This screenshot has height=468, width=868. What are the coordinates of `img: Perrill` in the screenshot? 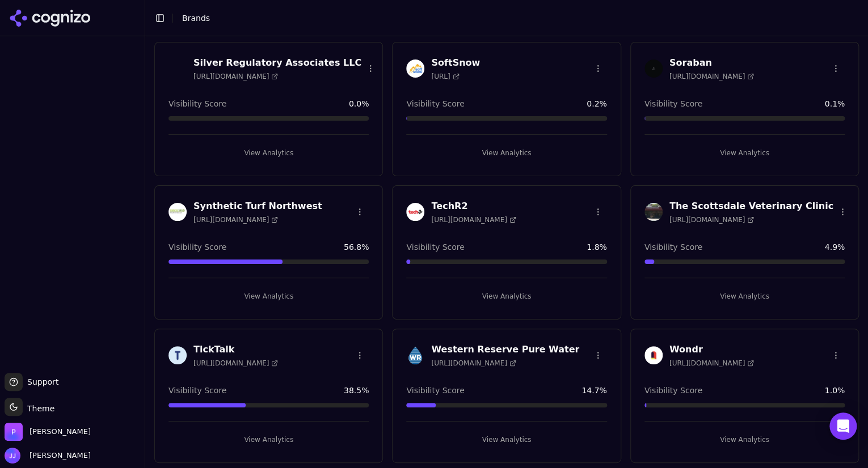 It's located at (14, 432).